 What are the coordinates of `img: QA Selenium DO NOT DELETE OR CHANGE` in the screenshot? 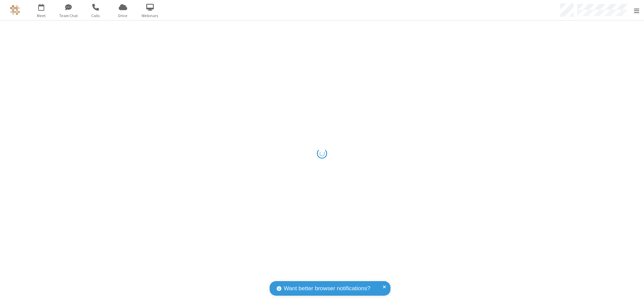 It's located at (15, 10).